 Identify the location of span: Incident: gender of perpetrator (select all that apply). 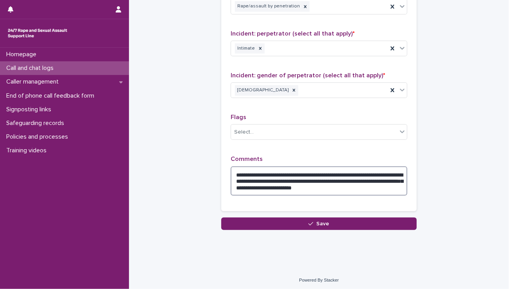
(308, 75).